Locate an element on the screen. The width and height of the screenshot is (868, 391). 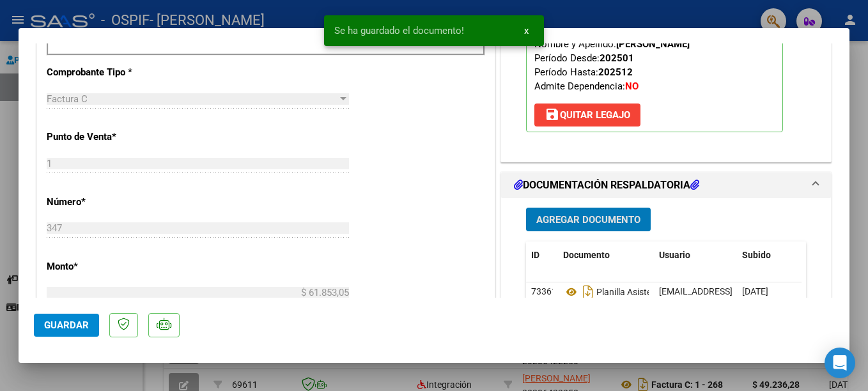
span: Factura C is located at coordinates (67, 99).